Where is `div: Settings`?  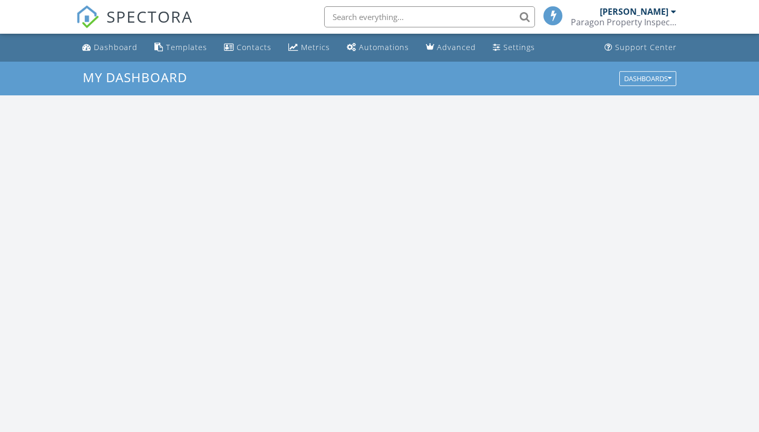
div: Settings is located at coordinates (519, 47).